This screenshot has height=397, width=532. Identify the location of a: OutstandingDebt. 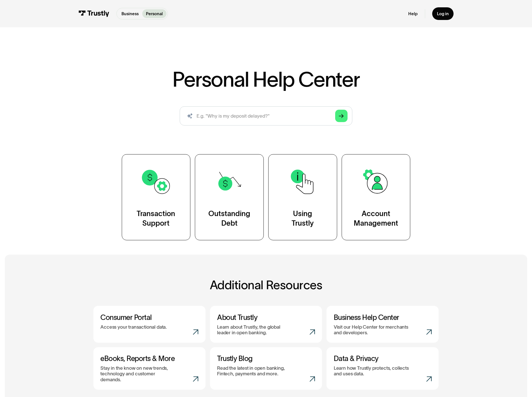
(229, 197).